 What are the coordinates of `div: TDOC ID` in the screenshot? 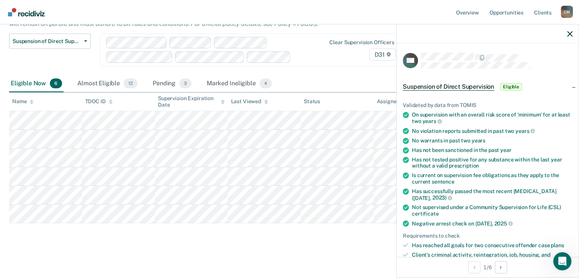 It's located at (99, 101).